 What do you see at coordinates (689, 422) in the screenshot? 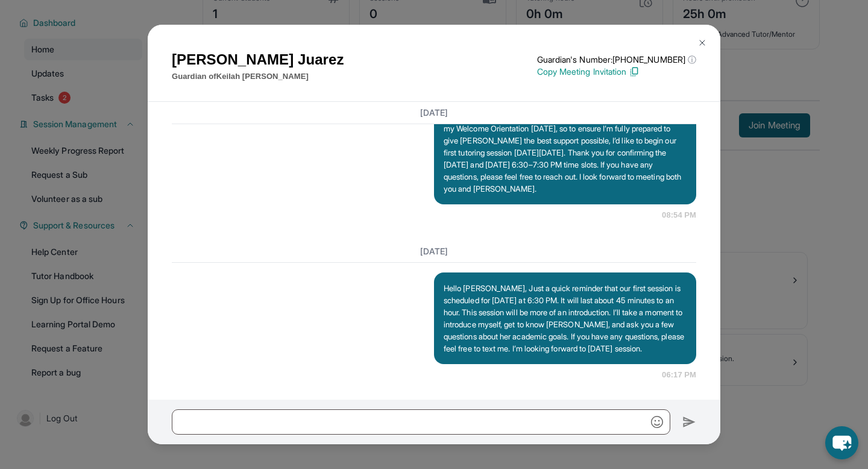
I see `img: Send icon` at bounding box center [689, 422].